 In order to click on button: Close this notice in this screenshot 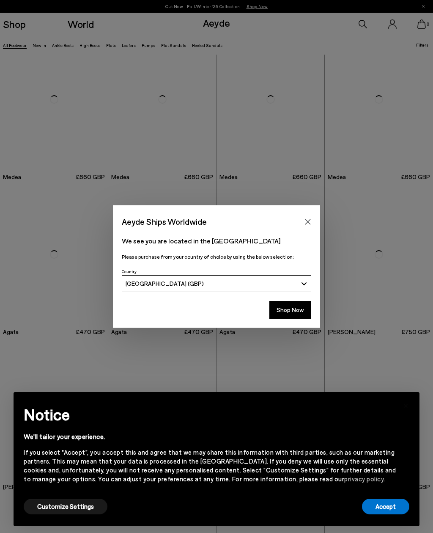, I will do `click(406, 404)`.